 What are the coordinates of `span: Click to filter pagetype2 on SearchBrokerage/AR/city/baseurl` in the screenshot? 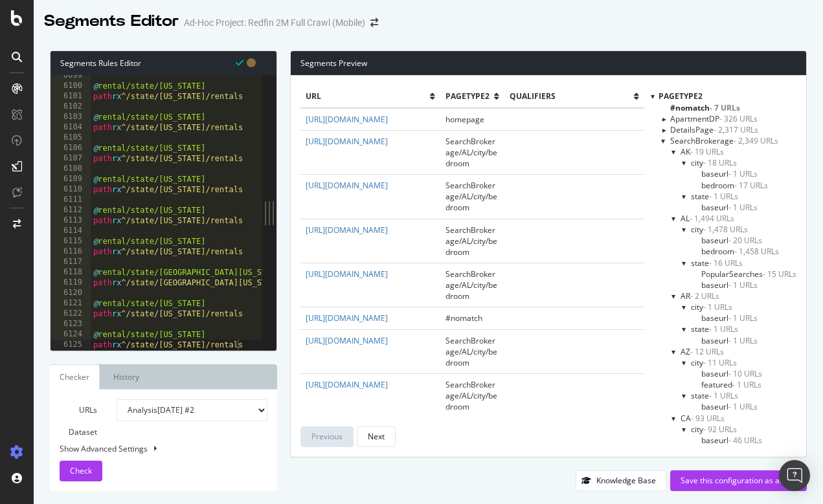 It's located at (729, 318).